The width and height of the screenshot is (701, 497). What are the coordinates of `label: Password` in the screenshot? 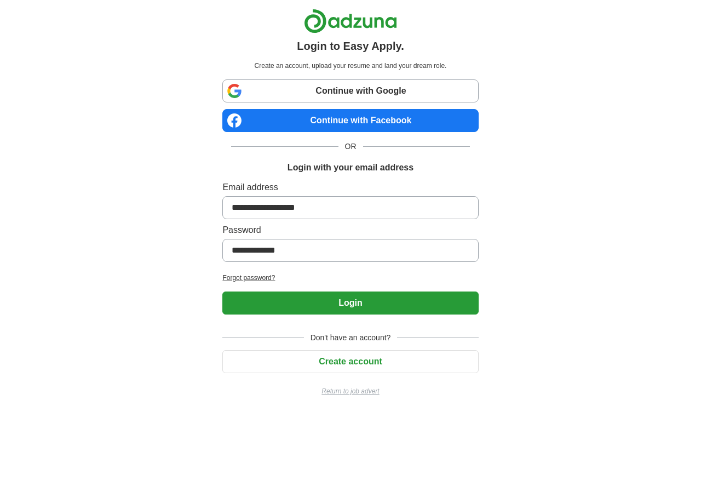 It's located at (350, 230).